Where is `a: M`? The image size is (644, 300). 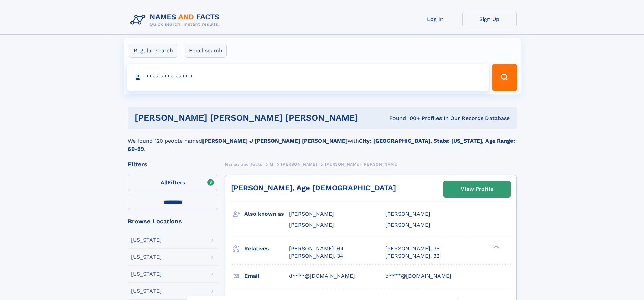 a: M is located at coordinates (271, 164).